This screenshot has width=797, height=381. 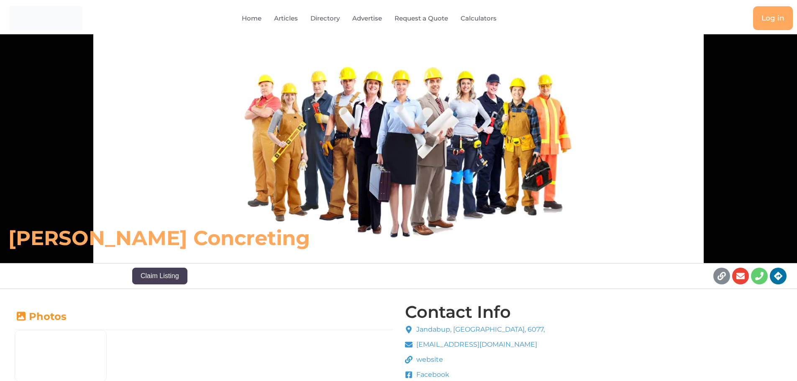 What do you see at coordinates (773, 18) in the screenshot?
I see `span: Log in` at bounding box center [773, 18].